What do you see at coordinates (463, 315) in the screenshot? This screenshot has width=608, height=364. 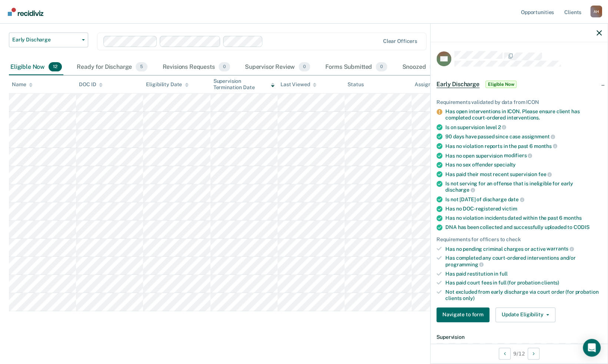 I see `button: Navigate to form` at bounding box center [463, 315].